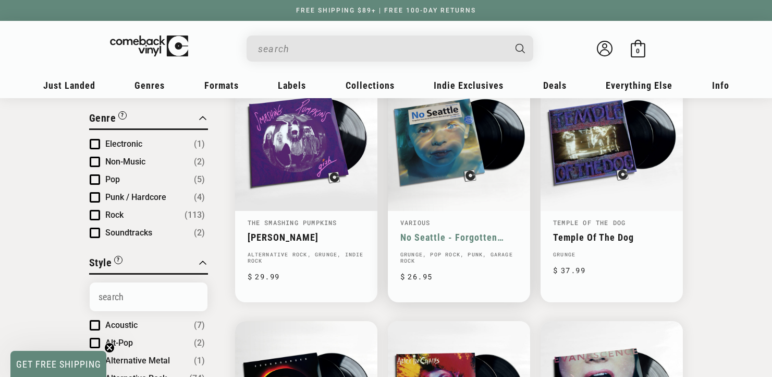 The height and width of the screenshot is (377, 772). Describe the element at coordinates (125, 161) in the screenshot. I see `span: Non-Music` at that location.